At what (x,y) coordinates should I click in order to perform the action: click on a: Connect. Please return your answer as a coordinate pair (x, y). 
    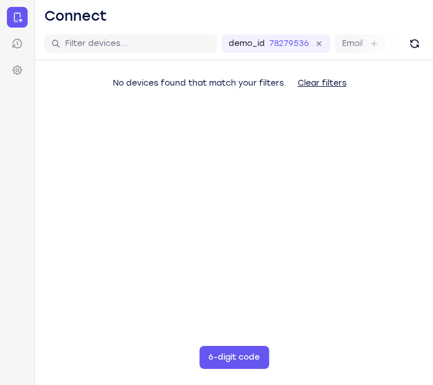
    Looking at the image, I should click on (17, 17).